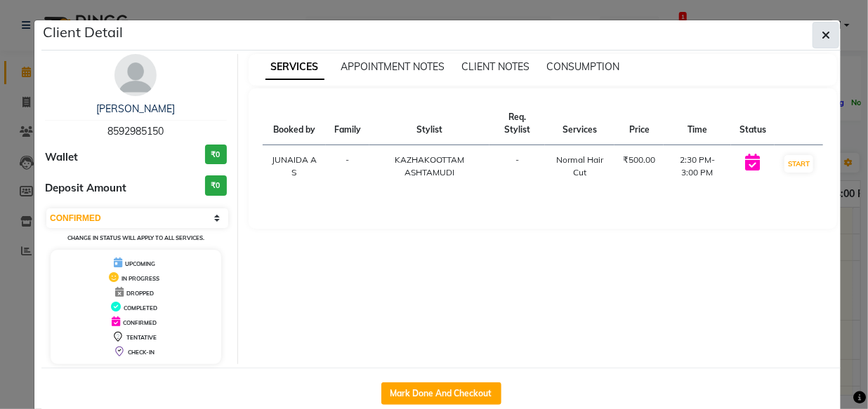  I want to click on th: Price, so click(639, 123).